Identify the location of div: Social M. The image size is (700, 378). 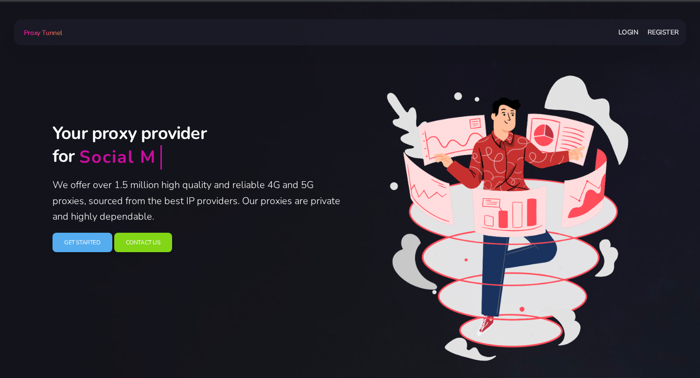
(118, 157).